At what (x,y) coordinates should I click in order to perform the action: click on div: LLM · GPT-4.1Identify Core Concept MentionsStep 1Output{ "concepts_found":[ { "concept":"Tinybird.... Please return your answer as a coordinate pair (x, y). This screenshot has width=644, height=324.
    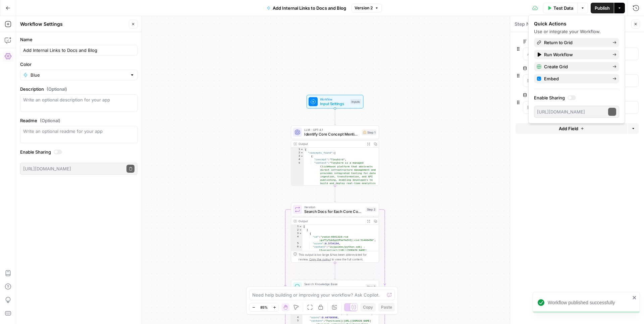
    Looking at the image, I should click on (334, 156).